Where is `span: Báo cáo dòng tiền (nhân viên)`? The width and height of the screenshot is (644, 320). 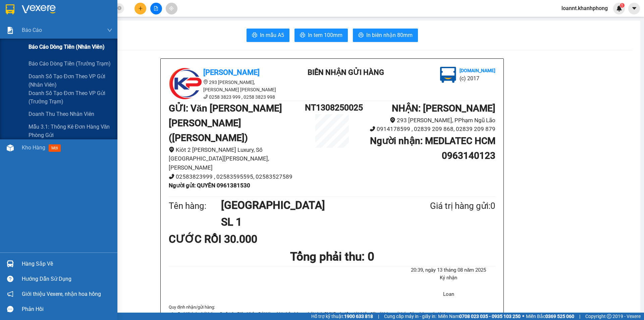 span: Báo cáo dòng tiền (nhân viên) is located at coordinates (66, 47).